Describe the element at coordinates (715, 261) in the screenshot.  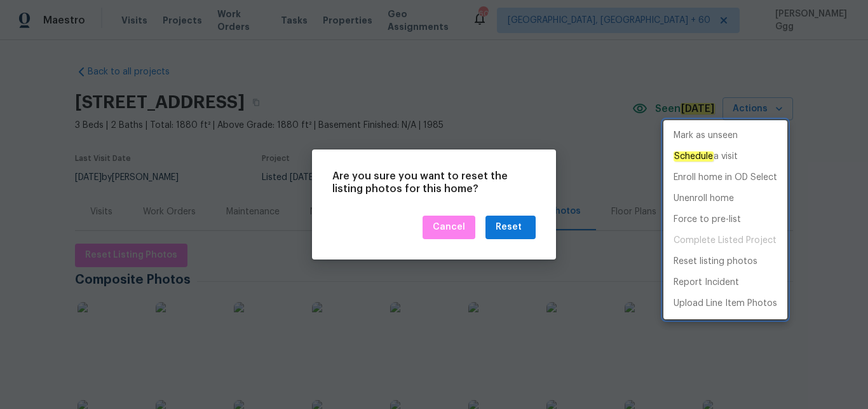
I see `p: Reset listing photos` at that location.